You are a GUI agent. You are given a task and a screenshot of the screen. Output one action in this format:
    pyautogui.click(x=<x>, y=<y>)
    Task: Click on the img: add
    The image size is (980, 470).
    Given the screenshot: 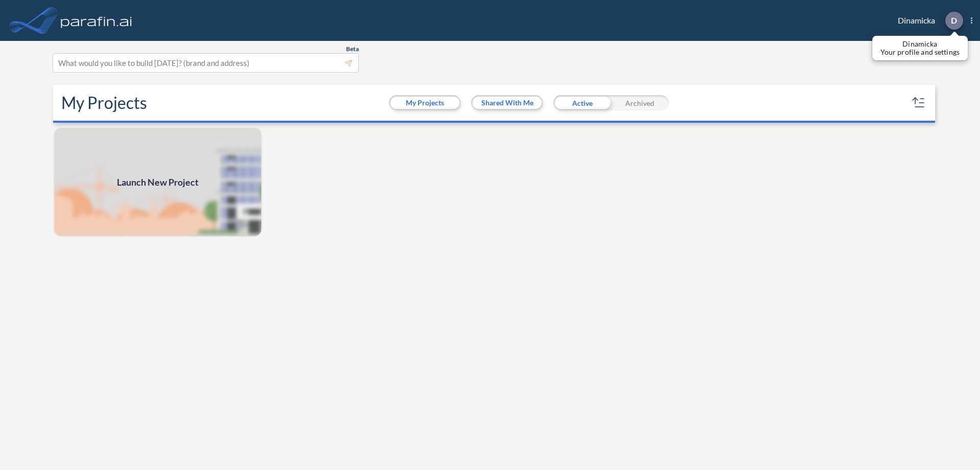 What is the action you would take?
    pyautogui.click(x=158, y=182)
    